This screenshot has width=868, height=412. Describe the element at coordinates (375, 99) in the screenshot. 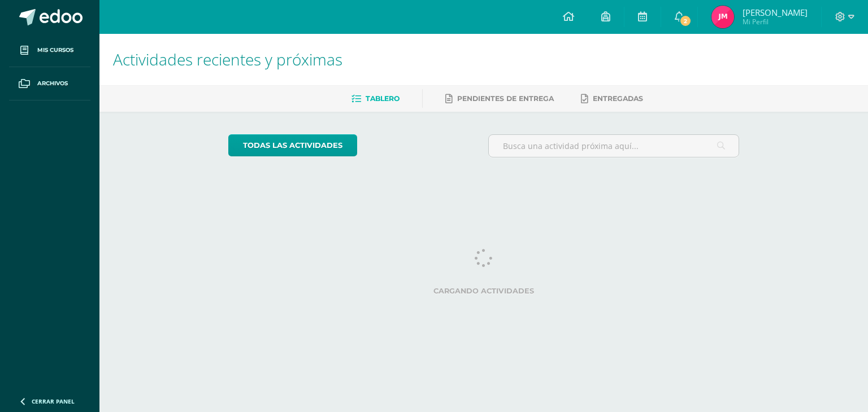

I see `a: Tablero` at that location.